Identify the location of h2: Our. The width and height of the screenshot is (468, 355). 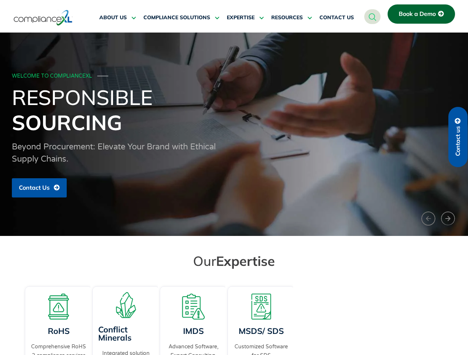
(234, 261).